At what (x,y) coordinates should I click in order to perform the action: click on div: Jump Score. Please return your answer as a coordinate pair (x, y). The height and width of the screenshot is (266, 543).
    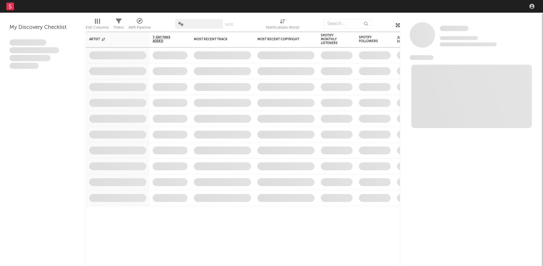
    Looking at the image, I should click on (405, 40).